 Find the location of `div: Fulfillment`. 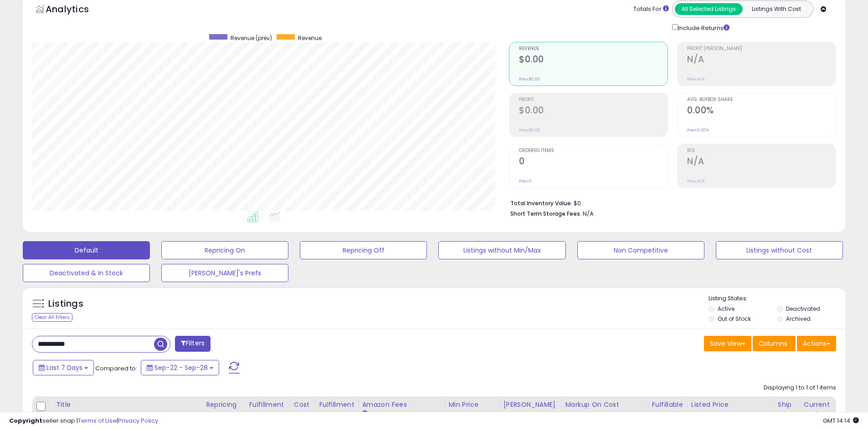

div: Fulfillment is located at coordinates (267, 405).